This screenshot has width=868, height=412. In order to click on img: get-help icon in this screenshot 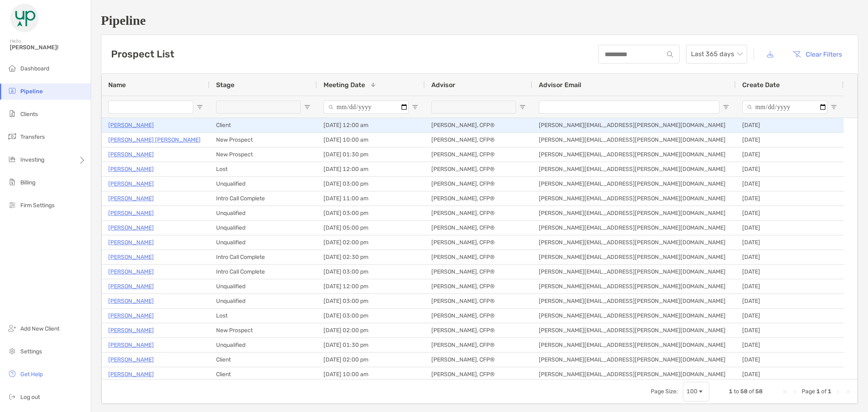, I will do `click(12, 374)`.